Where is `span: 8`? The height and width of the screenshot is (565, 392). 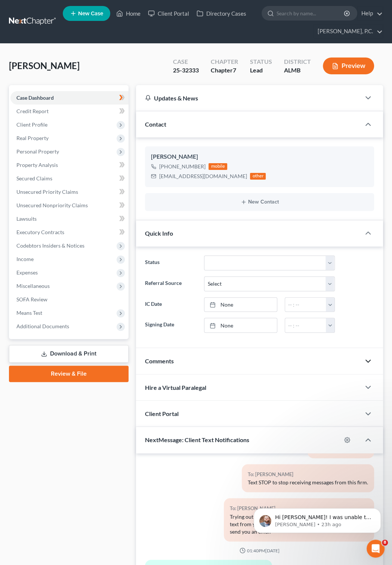
span: 8 is located at coordinates (385, 543).